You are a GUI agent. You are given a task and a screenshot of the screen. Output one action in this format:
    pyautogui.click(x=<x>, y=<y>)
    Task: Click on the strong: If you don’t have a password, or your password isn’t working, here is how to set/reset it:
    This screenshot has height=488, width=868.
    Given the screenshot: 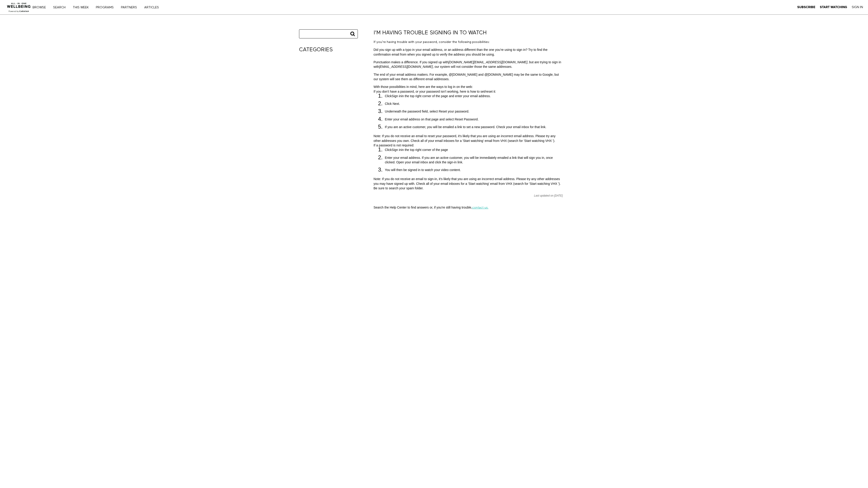 What is the action you would take?
    pyautogui.click(x=435, y=91)
    